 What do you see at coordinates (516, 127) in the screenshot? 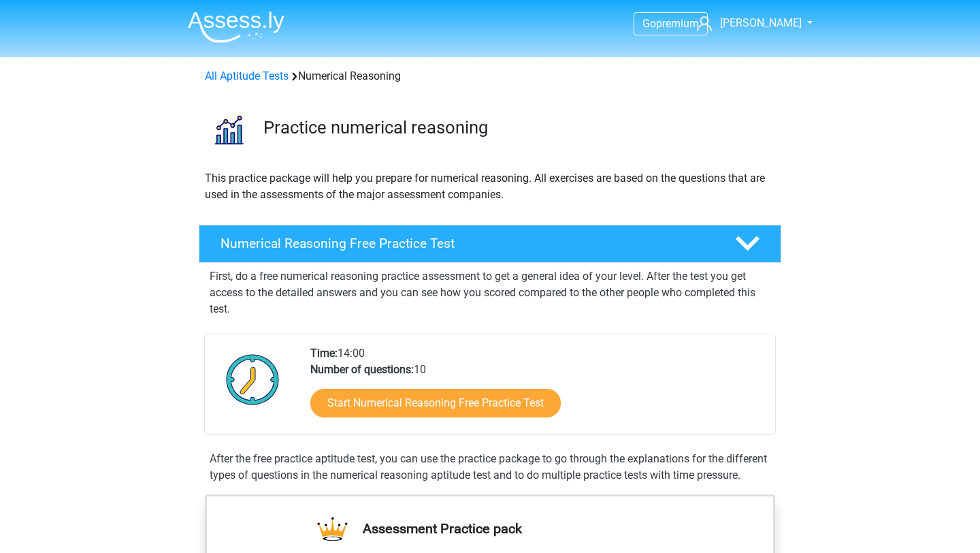
I see `h3: Practice numerical reasoning` at bounding box center [516, 127].